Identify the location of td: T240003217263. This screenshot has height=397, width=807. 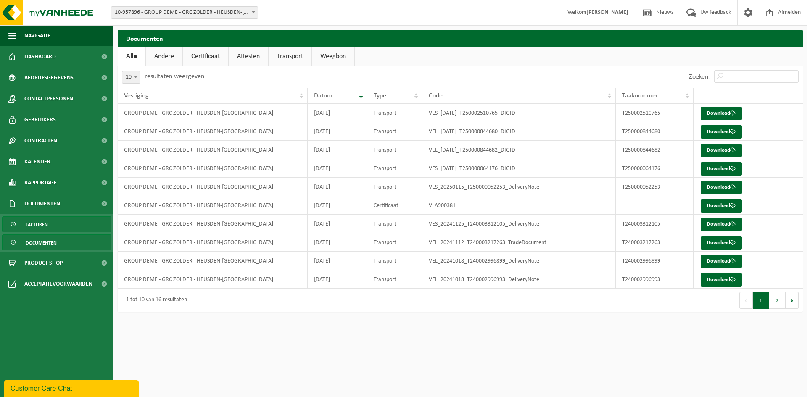
(655, 243).